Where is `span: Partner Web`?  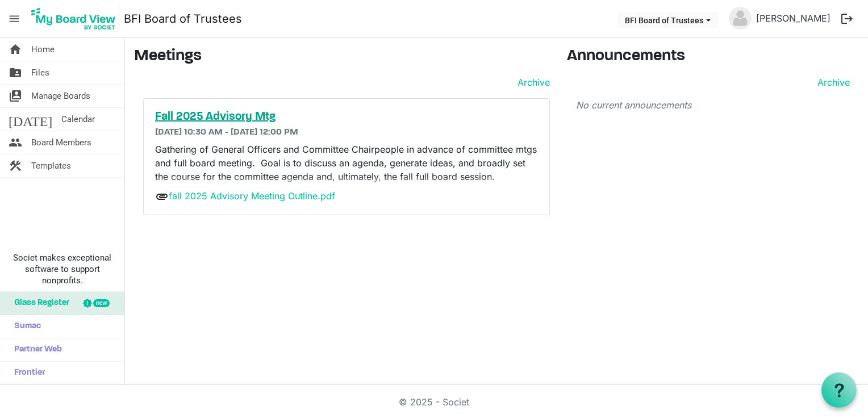 span: Partner Web is located at coordinates (35, 350).